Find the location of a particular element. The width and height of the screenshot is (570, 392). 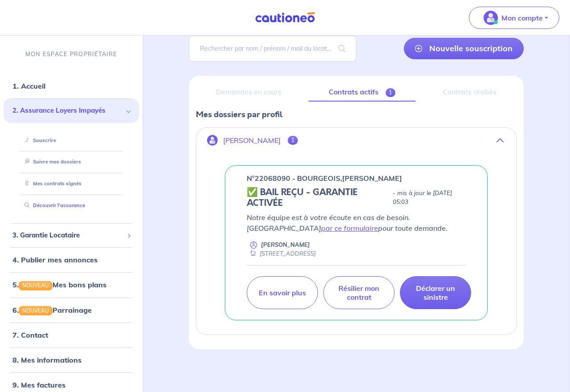

a: En savoir plus is located at coordinates (282, 293).